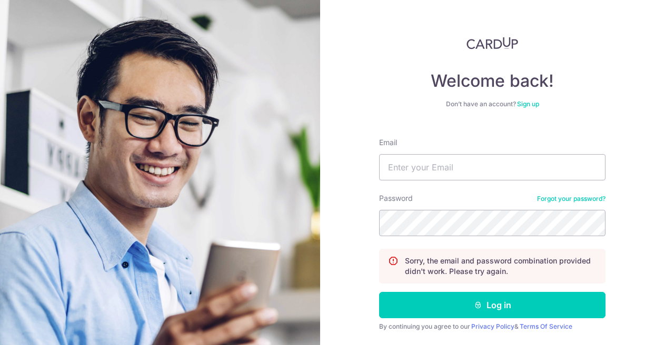 The width and height of the screenshot is (665, 345). What do you see at coordinates (396, 199) in the screenshot?
I see `label: Password` at bounding box center [396, 199].